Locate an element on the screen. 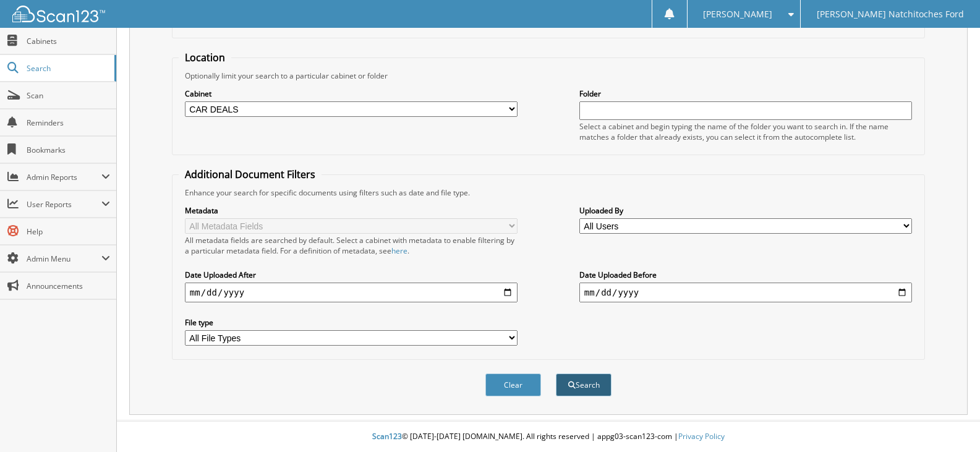  span: Cabinets is located at coordinates (68, 41).